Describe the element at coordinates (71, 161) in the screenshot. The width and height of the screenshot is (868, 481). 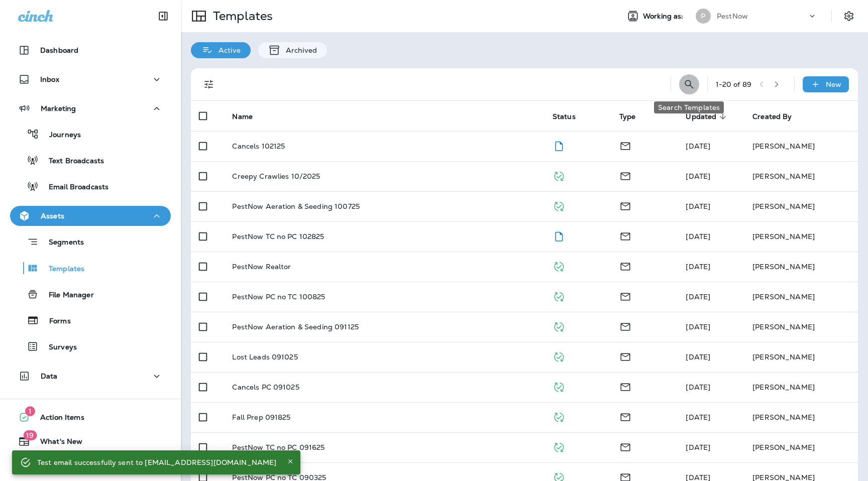
I see `p: Text Broadcasts` at that location.